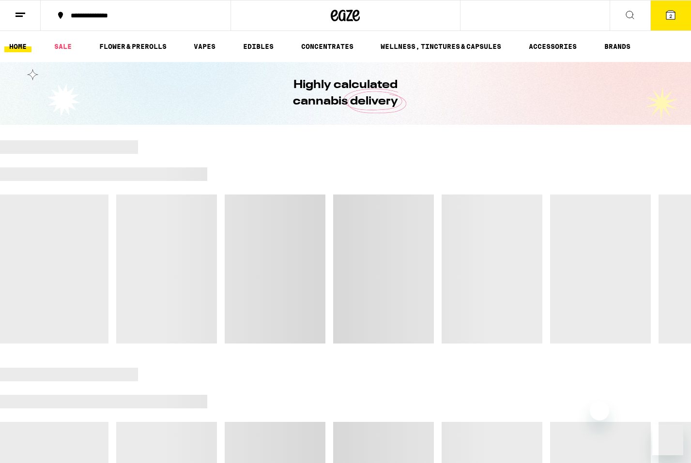 This screenshot has width=691, height=463. What do you see at coordinates (258, 46) in the screenshot?
I see `a: EDIBLES` at bounding box center [258, 46].